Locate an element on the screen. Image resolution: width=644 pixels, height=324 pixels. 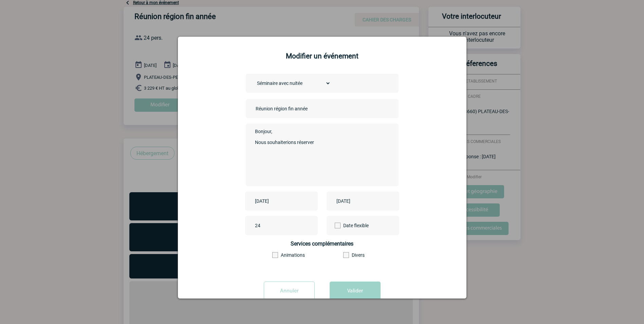
h4: Services complémentaires is located at coordinates (322, 243).